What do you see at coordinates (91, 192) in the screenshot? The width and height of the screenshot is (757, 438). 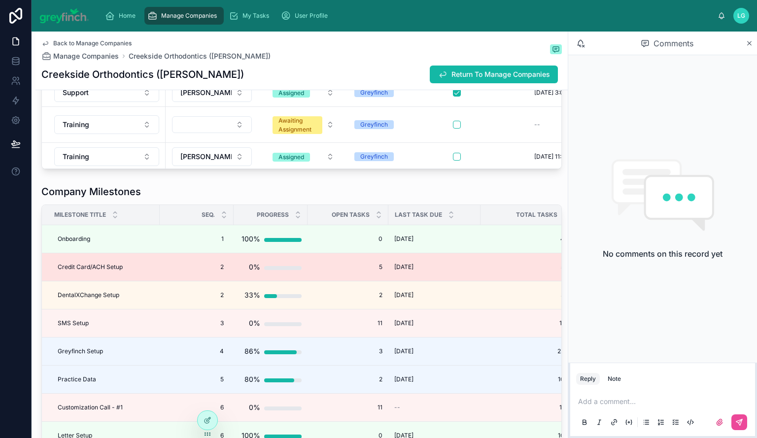 I see `h1: Company Milestones` at bounding box center [91, 192].